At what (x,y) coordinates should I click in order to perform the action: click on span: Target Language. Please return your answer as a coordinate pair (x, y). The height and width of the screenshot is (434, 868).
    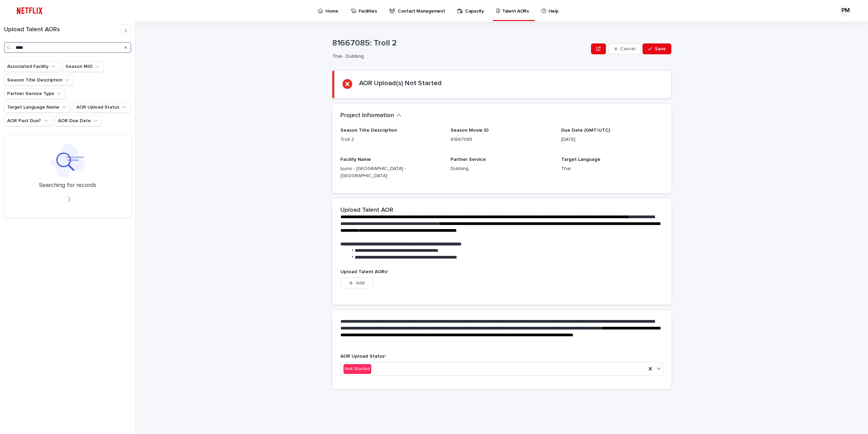
    Looking at the image, I should click on (580, 159).